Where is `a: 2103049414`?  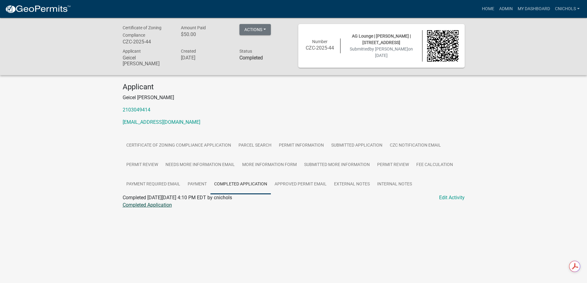
a: 2103049414 is located at coordinates (137, 110).